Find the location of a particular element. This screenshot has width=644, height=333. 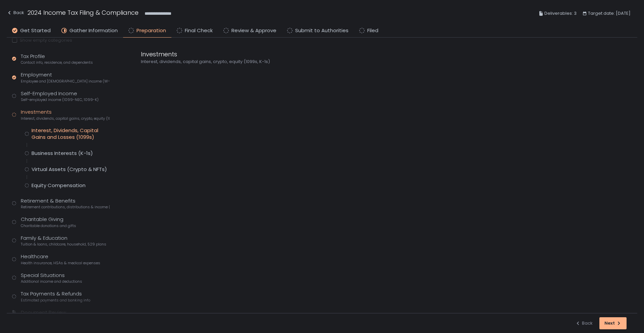

div: Retirement & Benefits is located at coordinates (65, 204).